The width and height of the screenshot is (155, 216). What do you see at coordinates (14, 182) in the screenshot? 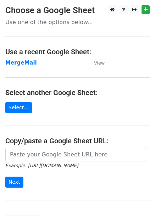
I see `input: Next` at bounding box center [14, 182].